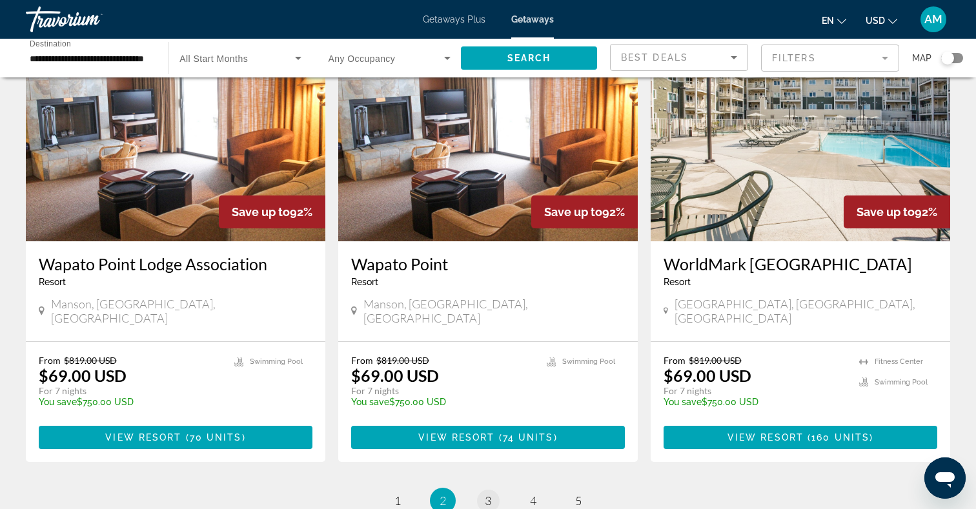  Describe the element at coordinates (830, 58) in the screenshot. I see `button: Filter` at that location.